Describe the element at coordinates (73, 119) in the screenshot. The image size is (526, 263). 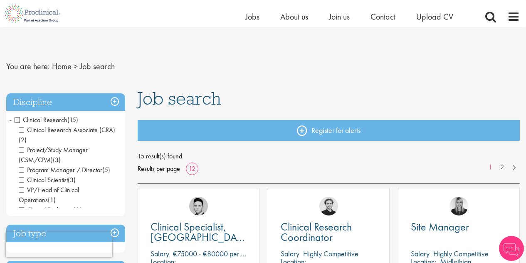
I see `span: (15)` at that location.